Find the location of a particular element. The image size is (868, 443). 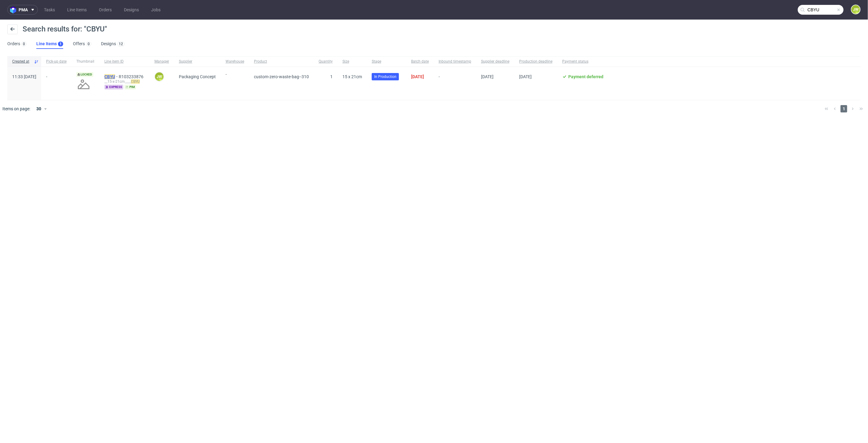

span: Locked is located at coordinates (85, 74).